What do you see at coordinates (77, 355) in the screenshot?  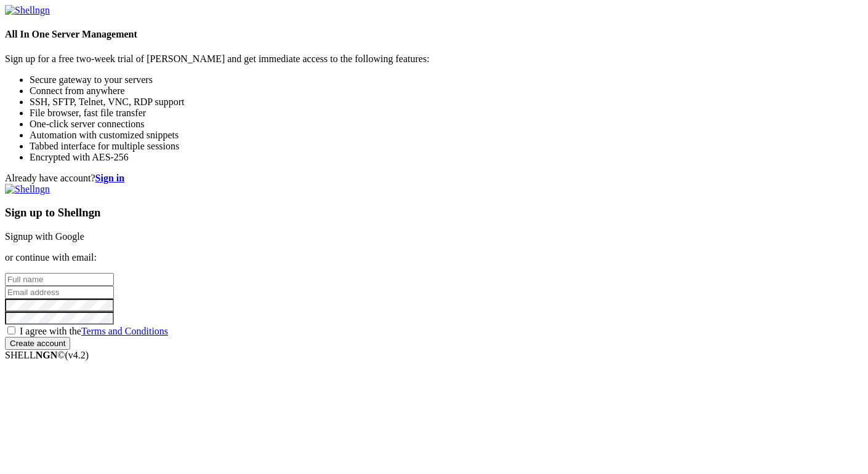 I see `span: 4.2.0` at bounding box center [77, 355].